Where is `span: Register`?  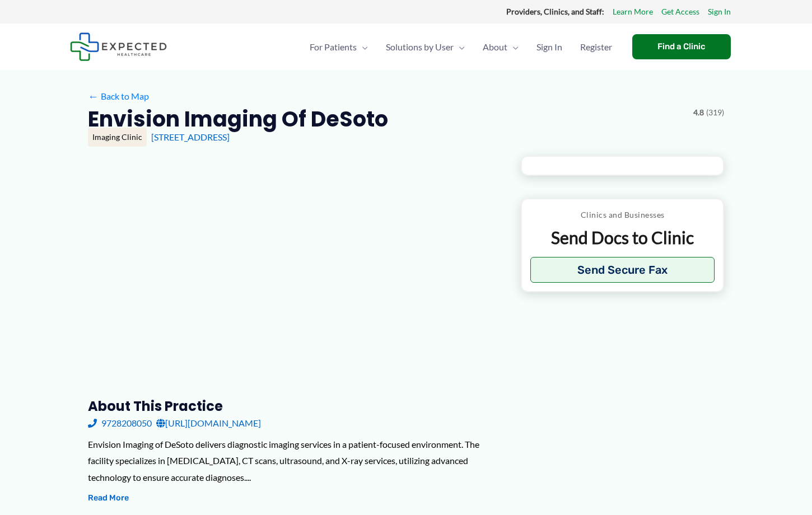
span: Register is located at coordinates (596, 47).